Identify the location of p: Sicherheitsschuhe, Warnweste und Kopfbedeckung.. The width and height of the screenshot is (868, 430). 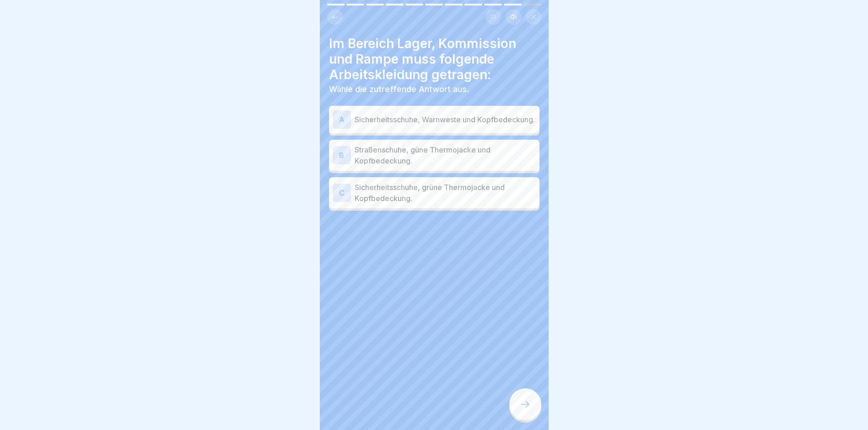
(445, 119).